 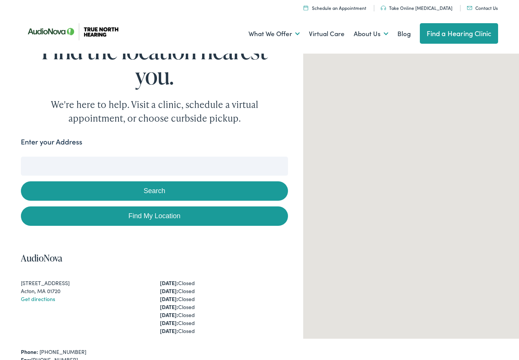 I want to click on input: Enter your address or zip code, so click(x=155, y=166).